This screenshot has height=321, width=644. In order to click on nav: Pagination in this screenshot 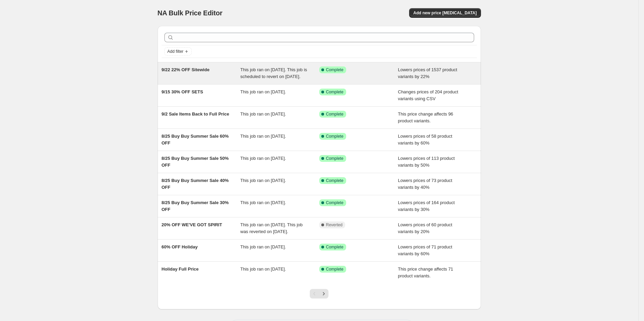, I will do `click(319, 294)`.